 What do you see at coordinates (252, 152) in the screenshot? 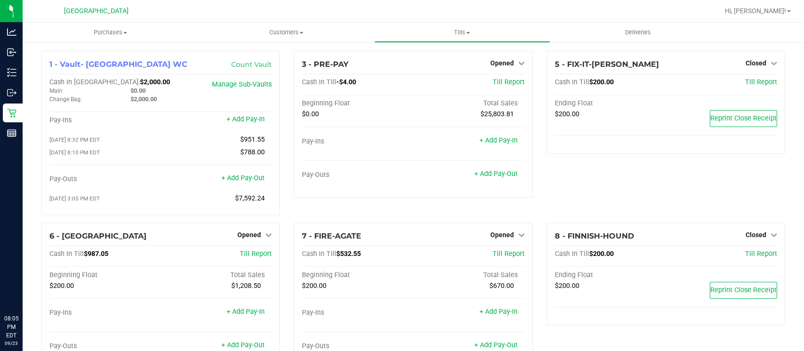
I see `span: $788.00` at bounding box center [252, 152].